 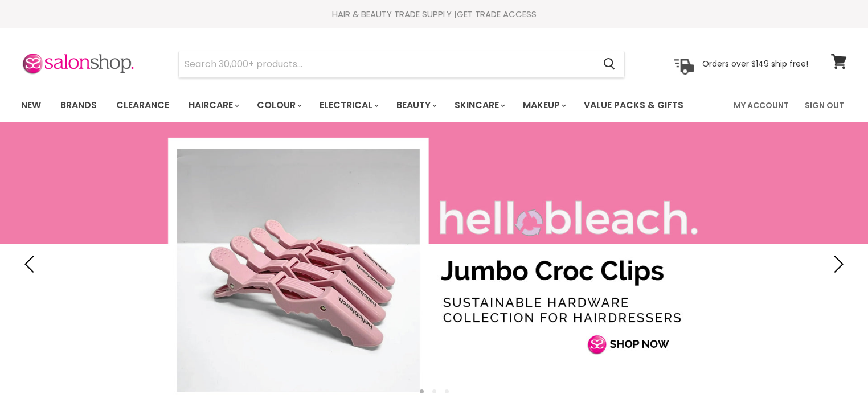 What do you see at coordinates (608, 64) in the screenshot?
I see `button: Search` at bounding box center [608, 64].